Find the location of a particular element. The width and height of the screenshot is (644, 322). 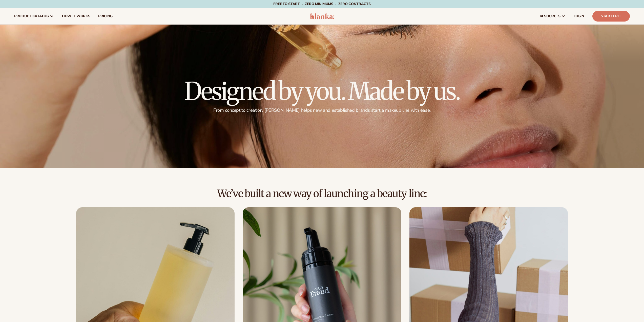

span: How It Works is located at coordinates (76, 16).